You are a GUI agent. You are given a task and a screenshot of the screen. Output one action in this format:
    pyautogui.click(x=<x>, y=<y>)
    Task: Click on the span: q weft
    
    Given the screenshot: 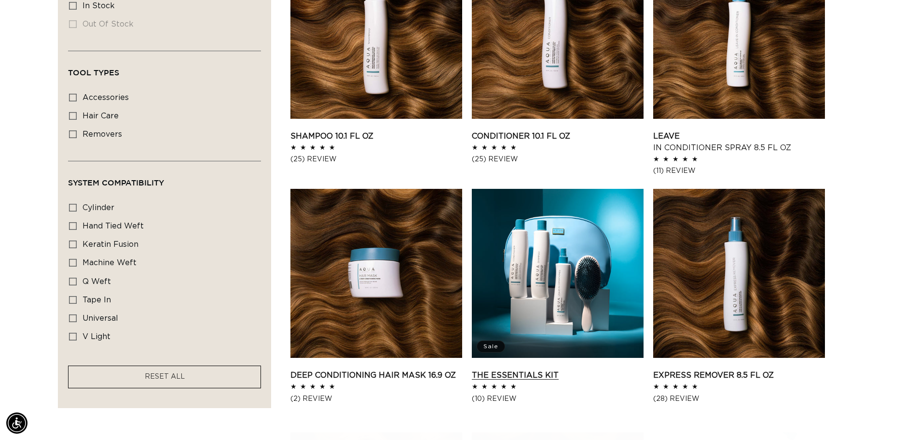 What is the action you would take?
    pyautogui.click(x=97, y=281)
    